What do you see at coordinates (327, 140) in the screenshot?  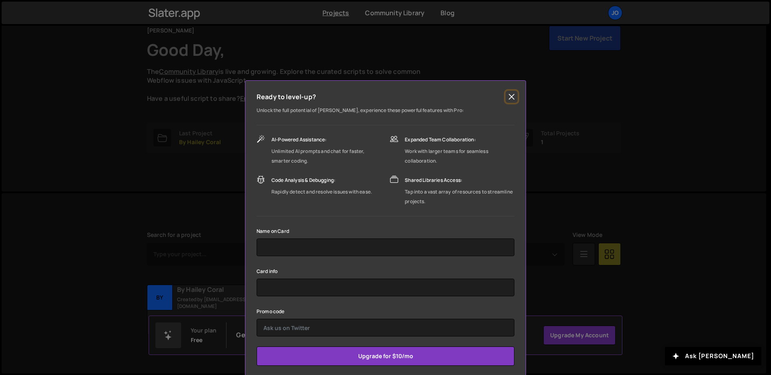 I see `div: AI-Powered Assistance:` at bounding box center [327, 140].